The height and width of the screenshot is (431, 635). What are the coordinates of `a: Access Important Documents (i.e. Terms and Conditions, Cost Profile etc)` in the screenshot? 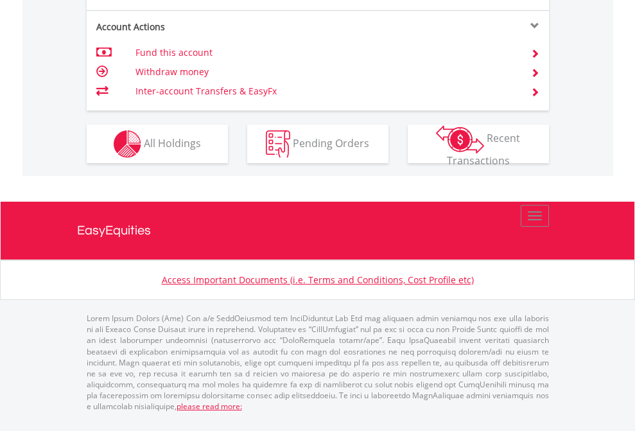 It's located at (318, 279).